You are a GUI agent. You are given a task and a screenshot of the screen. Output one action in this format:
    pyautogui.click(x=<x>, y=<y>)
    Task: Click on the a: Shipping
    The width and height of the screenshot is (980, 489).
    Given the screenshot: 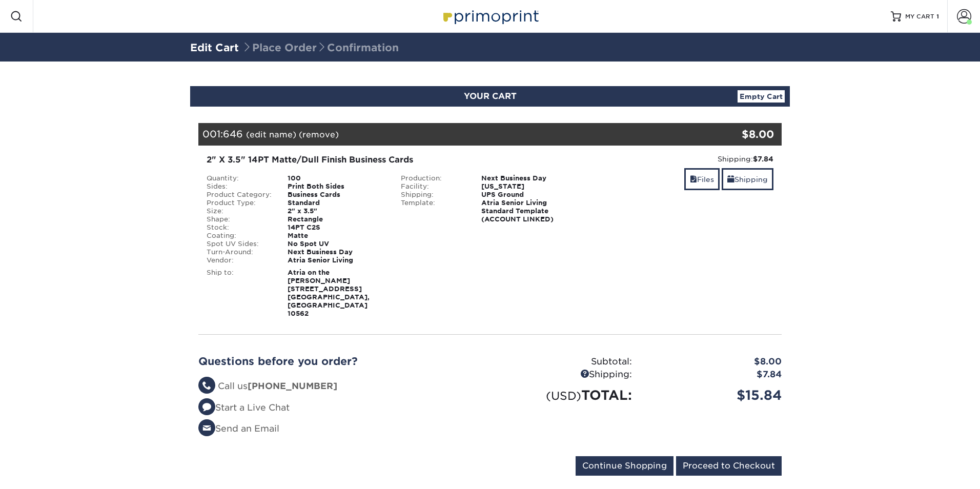 What is the action you would take?
    pyautogui.click(x=747, y=179)
    